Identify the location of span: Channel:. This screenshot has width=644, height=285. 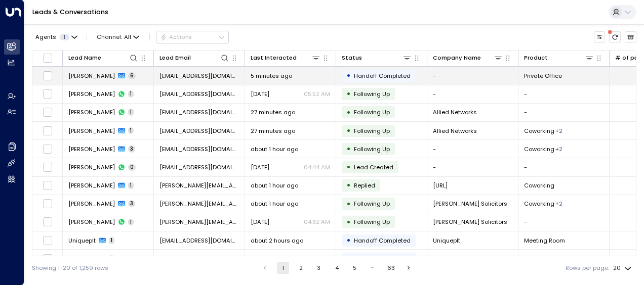
(118, 37).